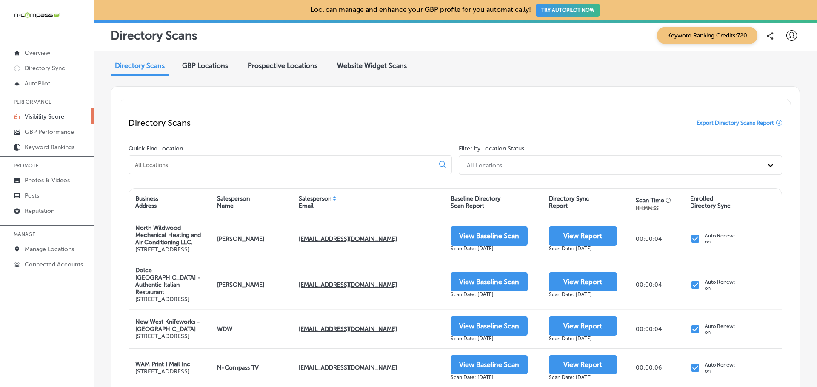  Describe the element at coordinates (205, 65) in the screenshot. I see `span: GBP Locations` at that location.